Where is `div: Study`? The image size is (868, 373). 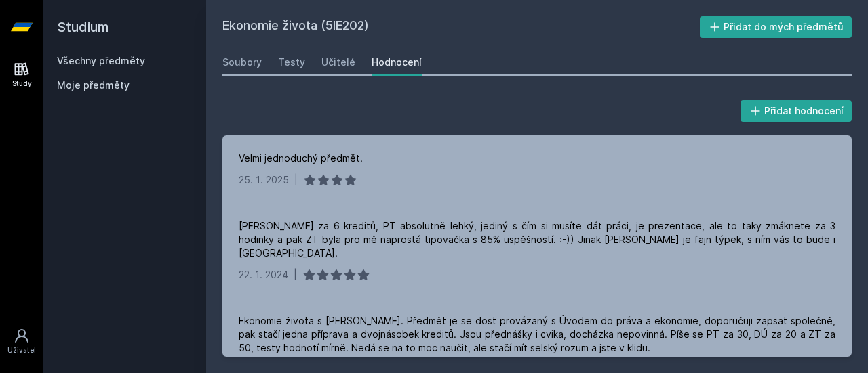
div: Study is located at coordinates (22, 84).